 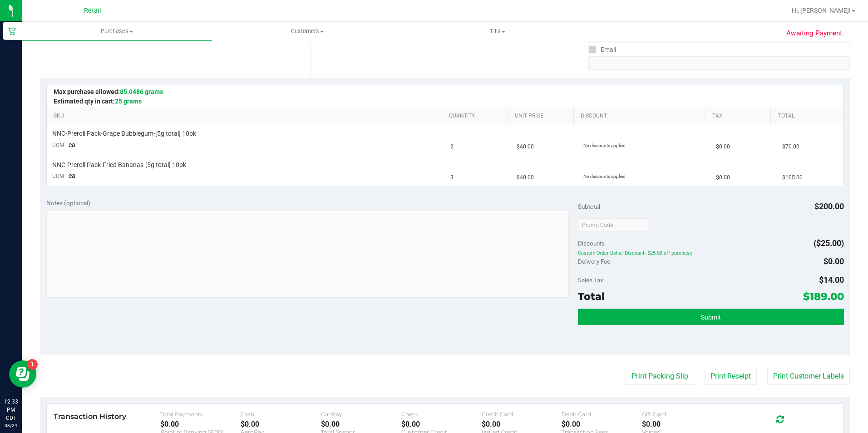 I want to click on div: Credit Card, so click(x=522, y=414).